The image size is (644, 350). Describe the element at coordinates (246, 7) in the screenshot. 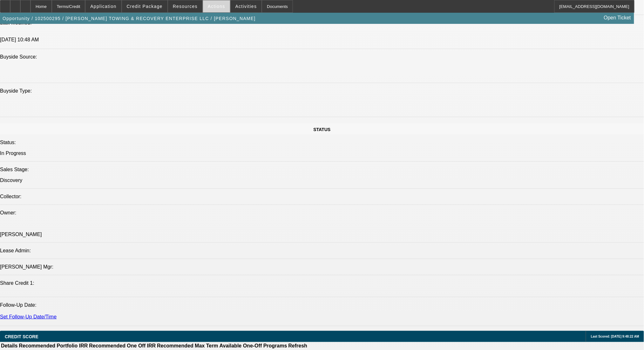

I see `button: Activities` at that location.